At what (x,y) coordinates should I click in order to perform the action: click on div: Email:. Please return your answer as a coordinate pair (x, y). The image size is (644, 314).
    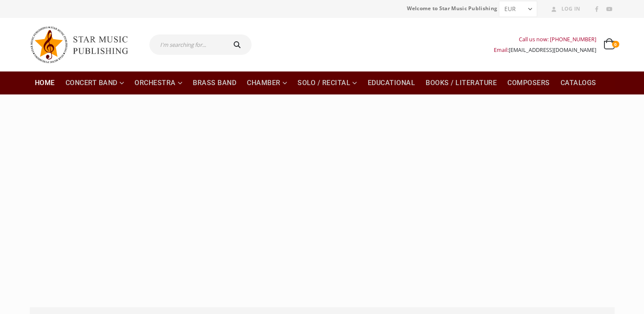
    Looking at the image, I should click on (544, 50).